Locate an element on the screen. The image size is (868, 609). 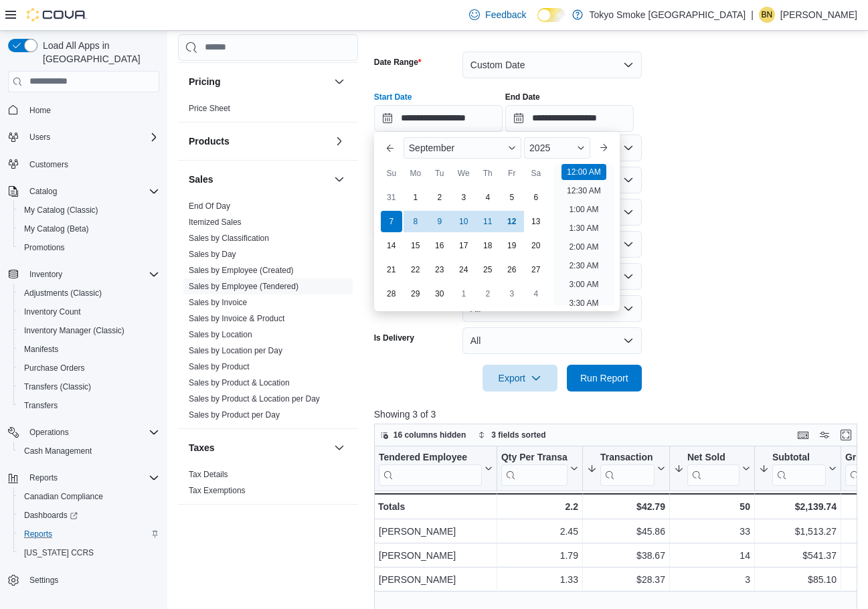
li: 1:30 AM is located at coordinates (583, 228).